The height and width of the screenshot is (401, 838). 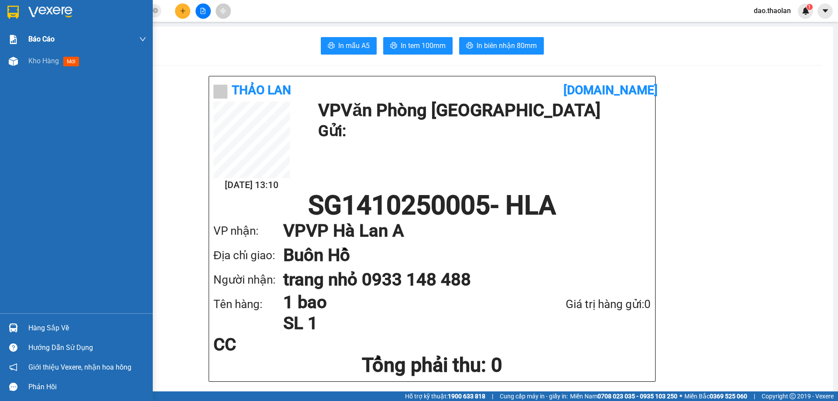 What do you see at coordinates (13, 39) in the screenshot?
I see `img: solution-icon` at bounding box center [13, 39].